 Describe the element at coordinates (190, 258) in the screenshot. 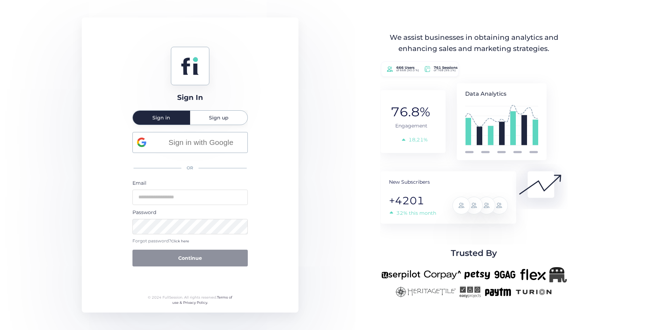

I see `button: Continue` at that location.